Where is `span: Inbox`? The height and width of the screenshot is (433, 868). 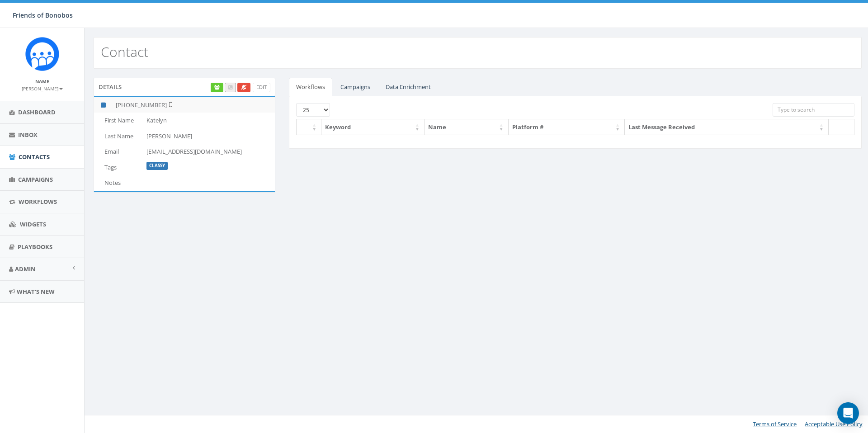 span: Inbox is located at coordinates (28, 135).